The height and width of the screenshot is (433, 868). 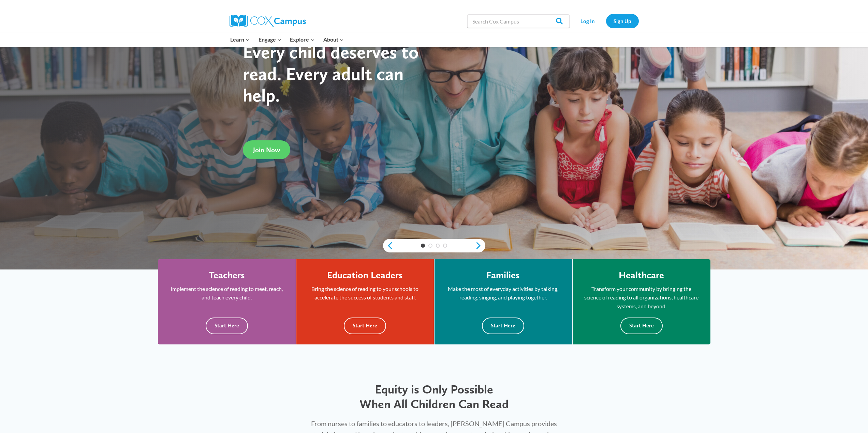 I want to click on input: Search Cox Campus, so click(x=518, y=21).